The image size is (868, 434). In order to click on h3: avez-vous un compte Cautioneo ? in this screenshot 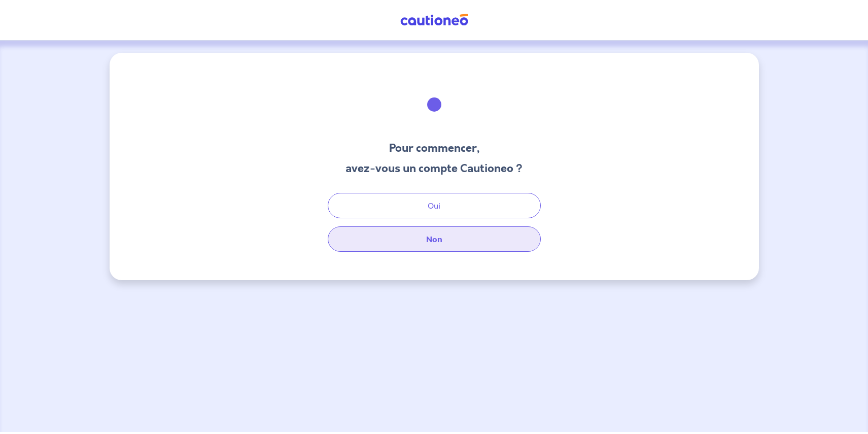, I will do `click(434, 169)`.